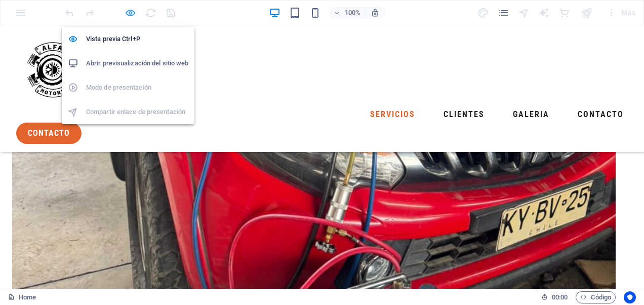 This screenshot has width=644, height=305. Describe the element at coordinates (375, 13) in the screenshot. I see `i: Al redimensionar, ajustar el nivel de zoom automáticamente para ajustarse al dispositivo elegido.` at that location.